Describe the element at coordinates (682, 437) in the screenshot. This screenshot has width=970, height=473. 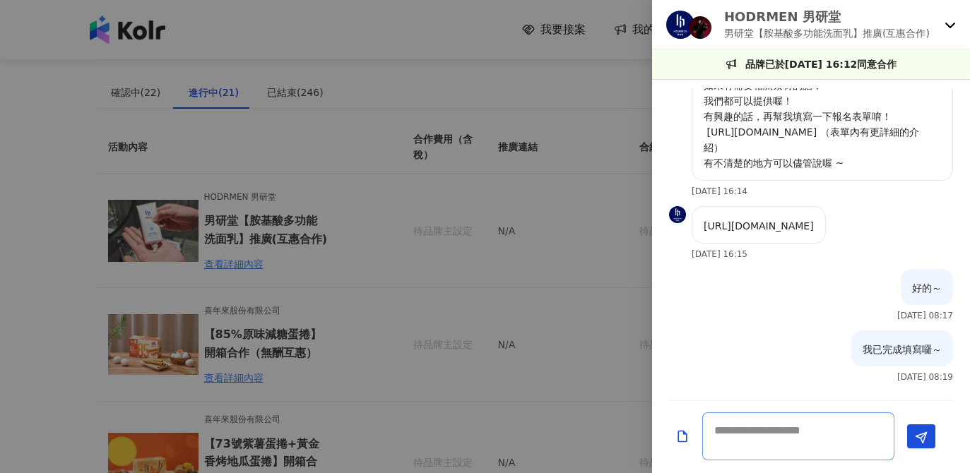
I see `button: Add a file` at that location.